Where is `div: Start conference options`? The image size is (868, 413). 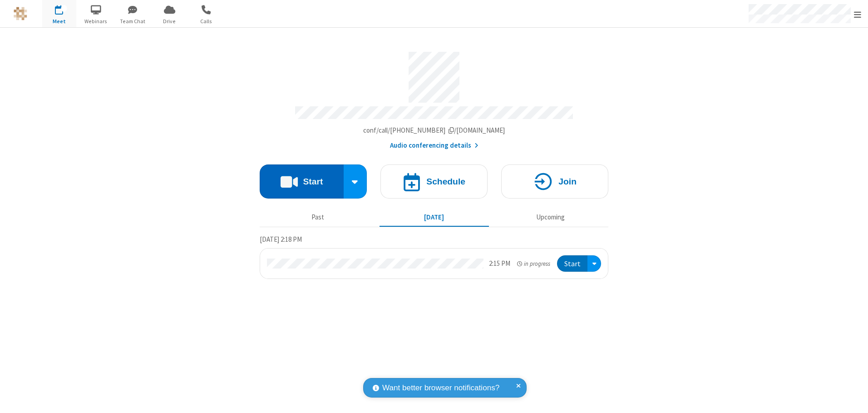
div: Start conference options is located at coordinates (356, 182).